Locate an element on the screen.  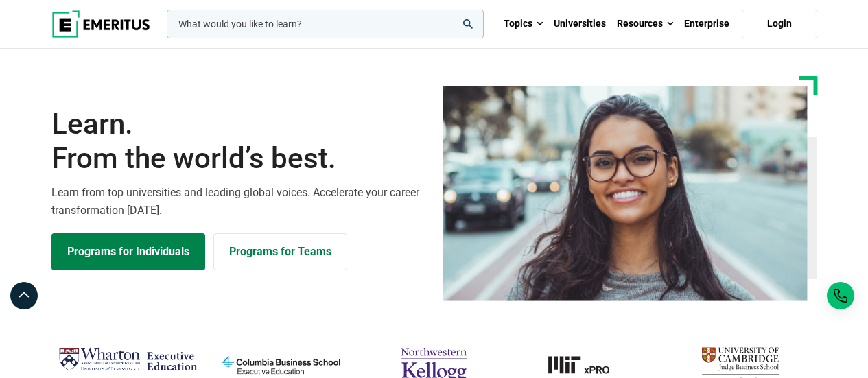
h1: Learn. is located at coordinates (239, 142).